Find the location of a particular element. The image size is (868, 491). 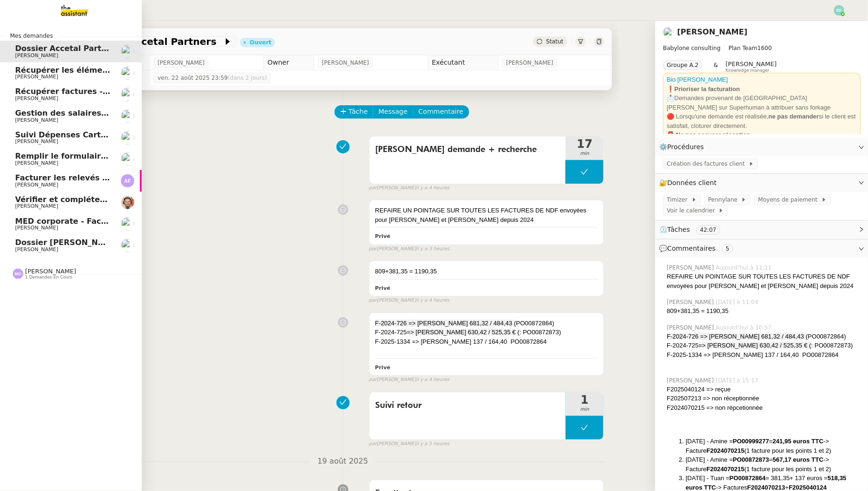

span: Moyens de paiement is located at coordinates (789, 200).